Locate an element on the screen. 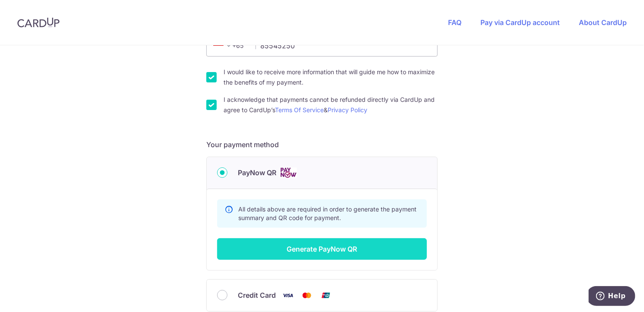 The image size is (644, 312). img: Cards logo is located at coordinates (288, 173).